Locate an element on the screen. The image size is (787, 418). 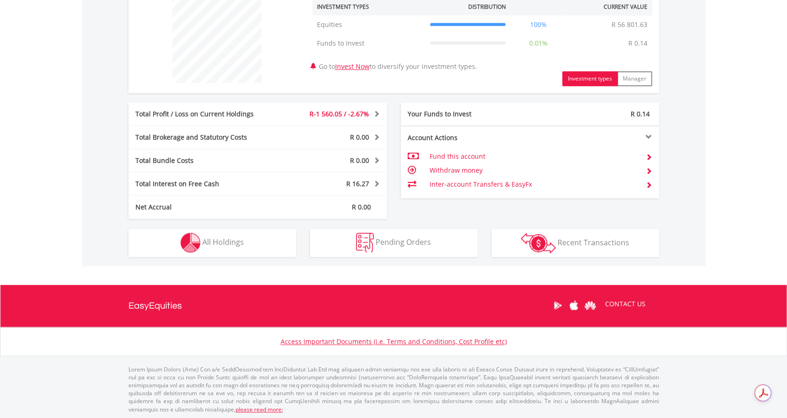
td: R 0.14 is located at coordinates (638, 43).